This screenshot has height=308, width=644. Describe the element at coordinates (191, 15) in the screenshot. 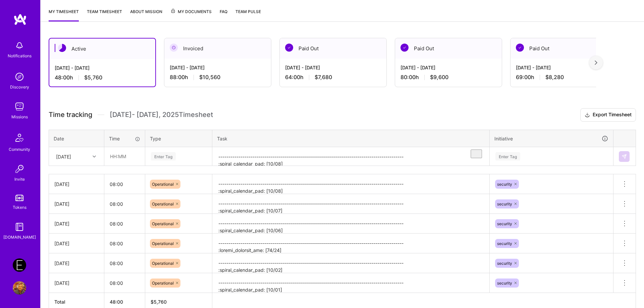

I see `a: My Documents` at that location.